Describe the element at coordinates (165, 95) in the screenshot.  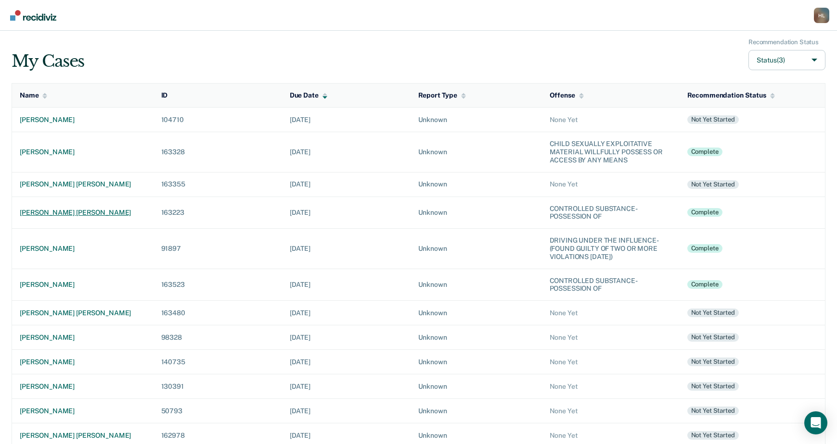
I see `div: ID` at that location.